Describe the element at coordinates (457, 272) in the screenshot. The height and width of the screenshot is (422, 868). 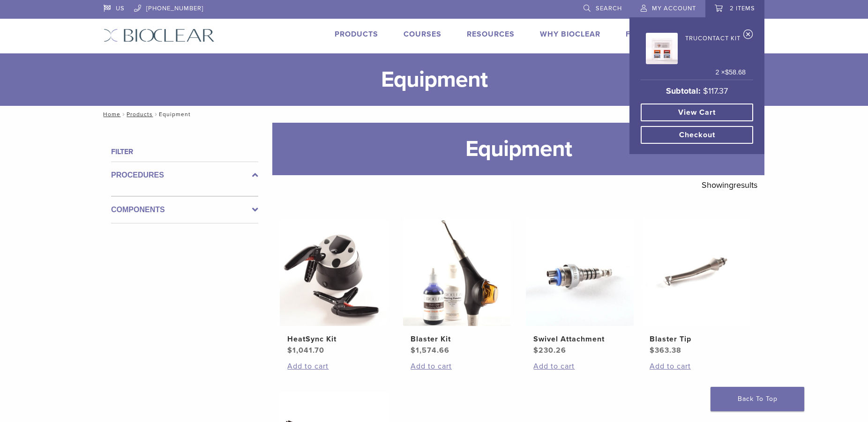
I see `img: Blaster Kit` at that location.